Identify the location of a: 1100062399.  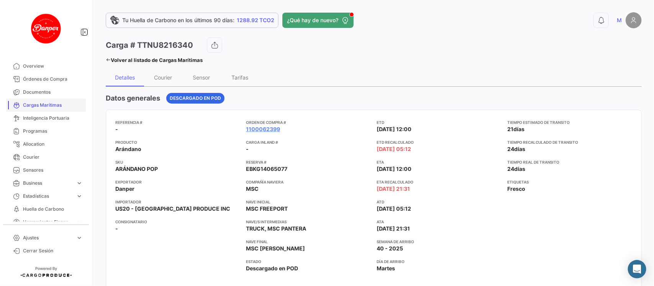
(263, 129).